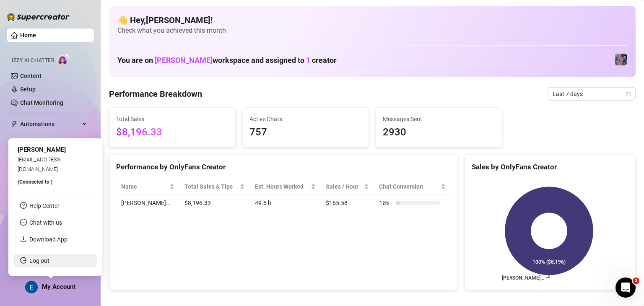 The height and width of the screenshot is (306, 644). What do you see at coordinates (33, 60) in the screenshot?
I see `span: Izzy AI Chatter` at bounding box center [33, 60].